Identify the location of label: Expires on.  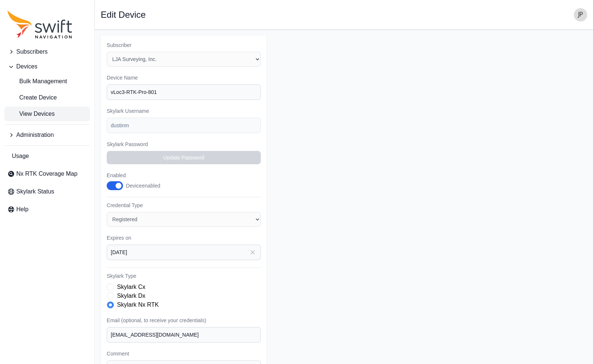
(184, 238).